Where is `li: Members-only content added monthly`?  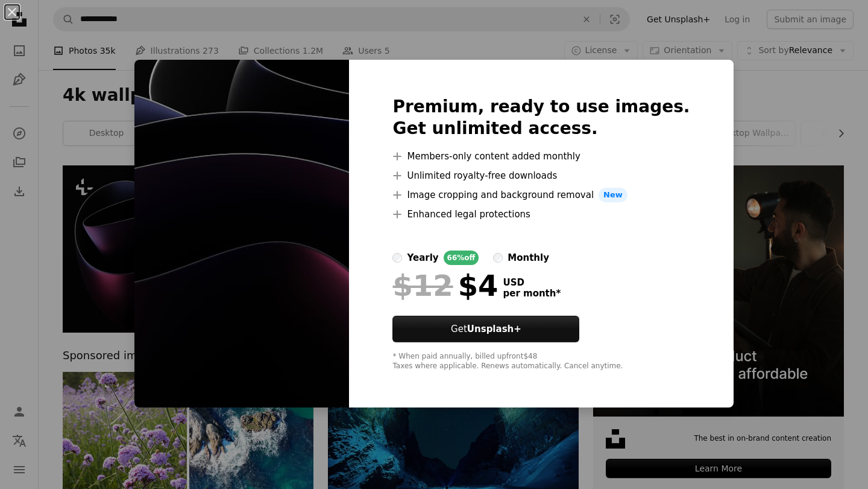 li: Members-only content added monthly is located at coordinates (541, 156).